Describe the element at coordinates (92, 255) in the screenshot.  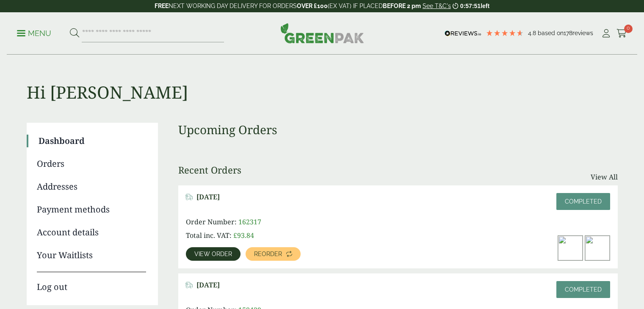
I see `a: Your Waitlists` at that location.